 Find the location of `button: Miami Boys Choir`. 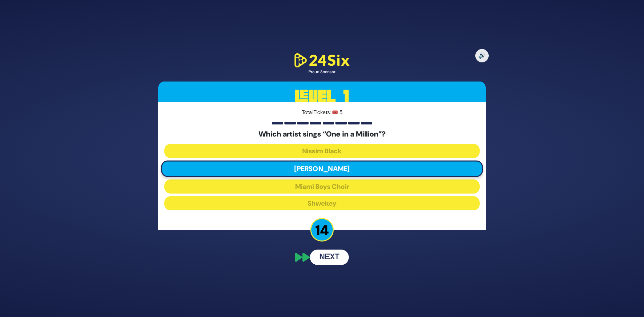

button: Miami Boys Choir is located at coordinates (322, 187).